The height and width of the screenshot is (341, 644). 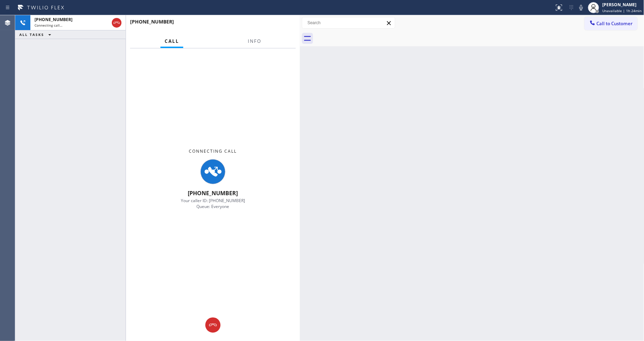 What do you see at coordinates (213, 151) in the screenshot?
I see `span: Connecting Call` at bounding box center [213, 151].